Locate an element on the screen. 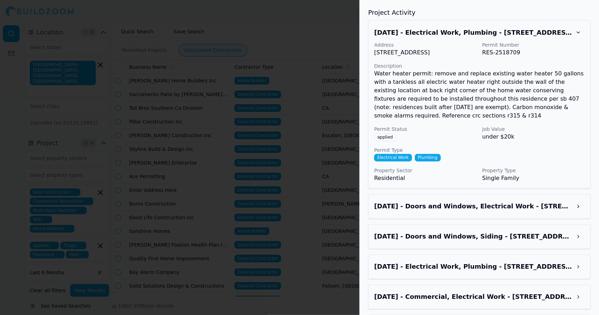 This screenshot has width=599, height=315. span: Electrical Work is located at coordinates (392, 158).